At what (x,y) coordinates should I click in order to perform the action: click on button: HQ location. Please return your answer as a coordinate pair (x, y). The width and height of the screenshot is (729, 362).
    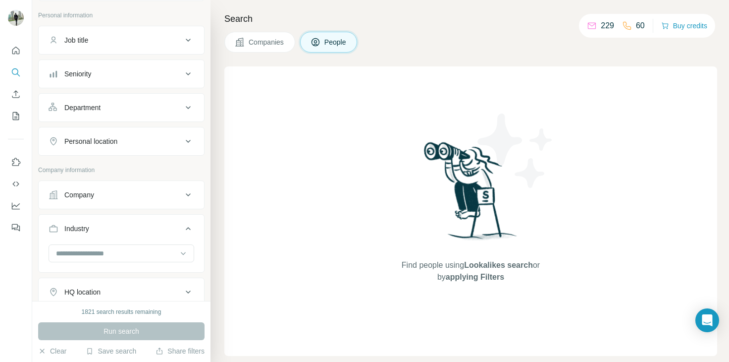
    Looking at the image, I should click on (121, 292).